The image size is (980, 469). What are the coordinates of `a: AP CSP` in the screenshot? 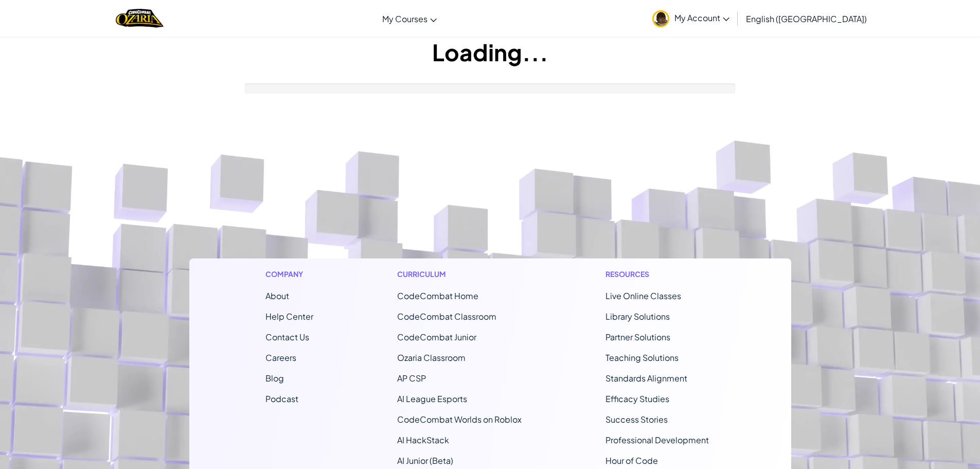 It's located at (412, 378).